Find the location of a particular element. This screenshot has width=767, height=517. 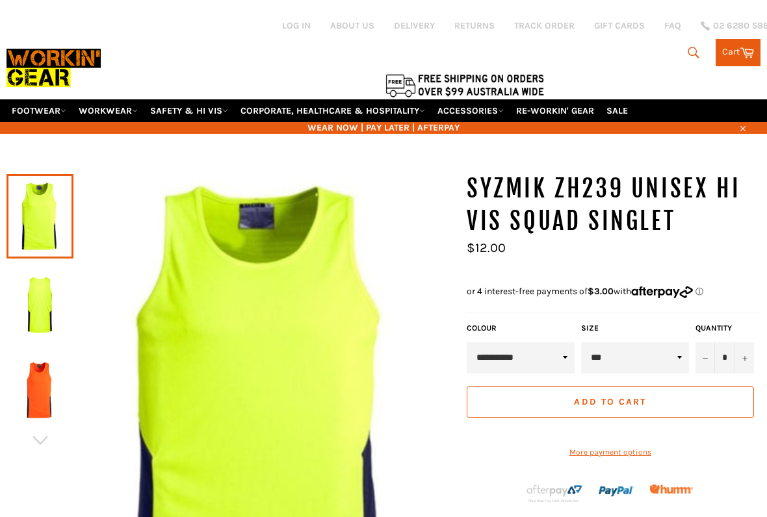

label: Quantity is located at coordinates (725, 328).